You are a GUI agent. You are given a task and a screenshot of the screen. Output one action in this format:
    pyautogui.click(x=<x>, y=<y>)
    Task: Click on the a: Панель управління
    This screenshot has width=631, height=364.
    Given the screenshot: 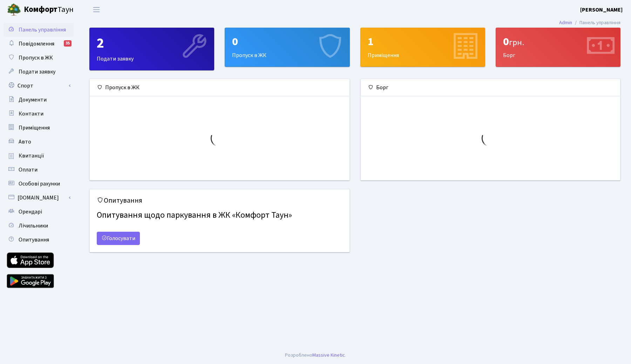 What is the action you would take?
    pyautogui.click(x=39, y=30)
    